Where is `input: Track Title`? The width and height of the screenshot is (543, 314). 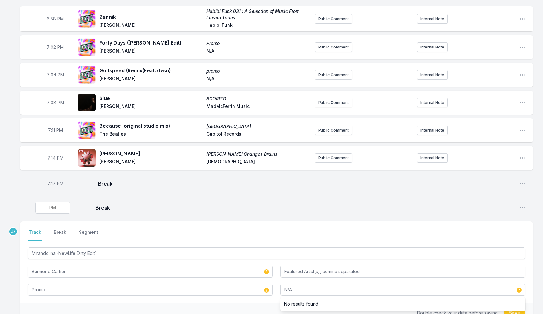 input: Track Title is located at coordinates (277, 253).